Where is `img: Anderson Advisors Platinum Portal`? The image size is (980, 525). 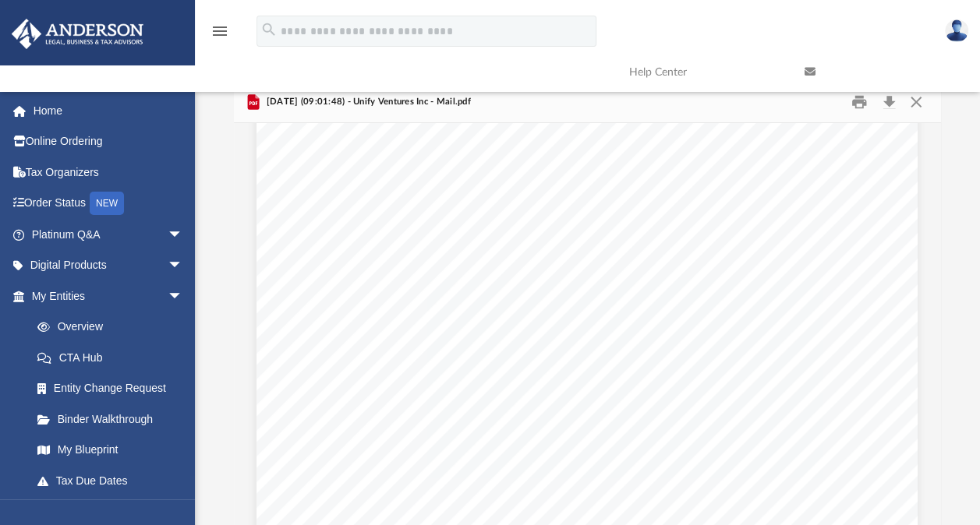 img: Anderson Advisors Platinum Portal is located at coordinates (77, 33).